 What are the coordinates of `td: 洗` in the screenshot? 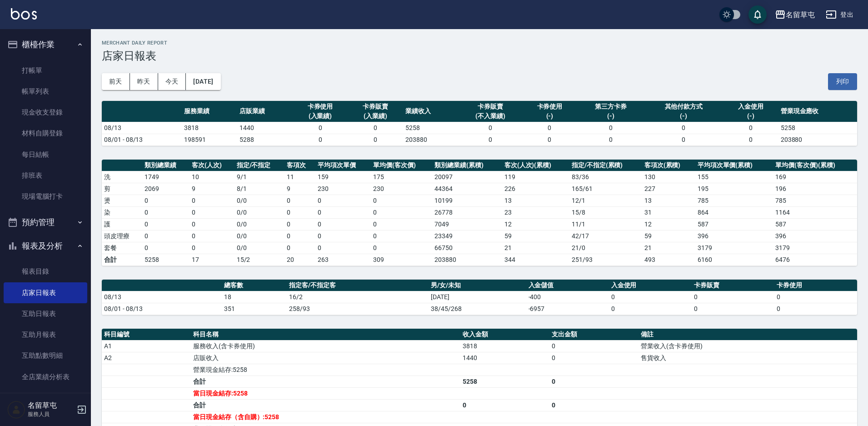 It's located at (122, 176).